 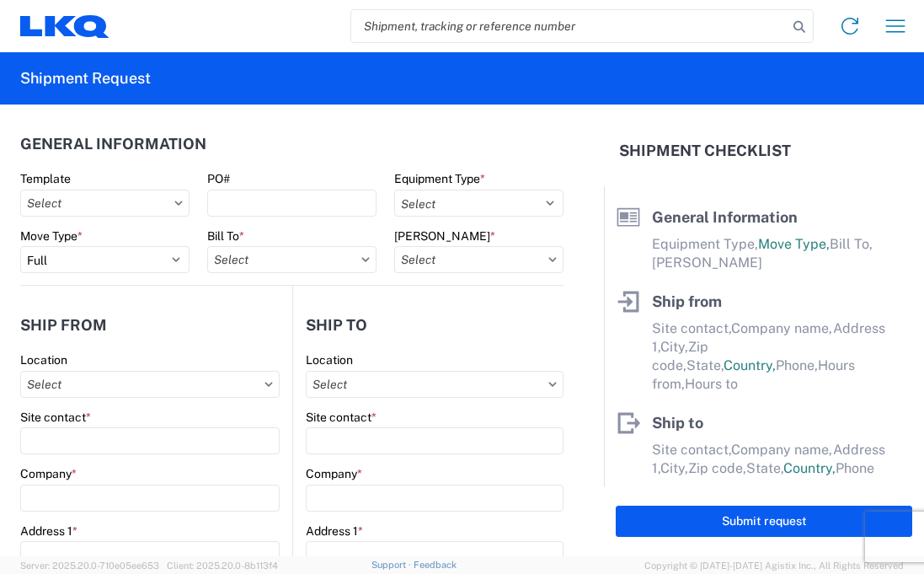 I want to click on h2: Shipment Checklist, so click(x=705, y=151).